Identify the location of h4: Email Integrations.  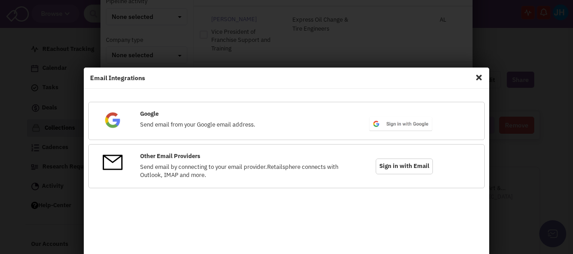
(287, 78).